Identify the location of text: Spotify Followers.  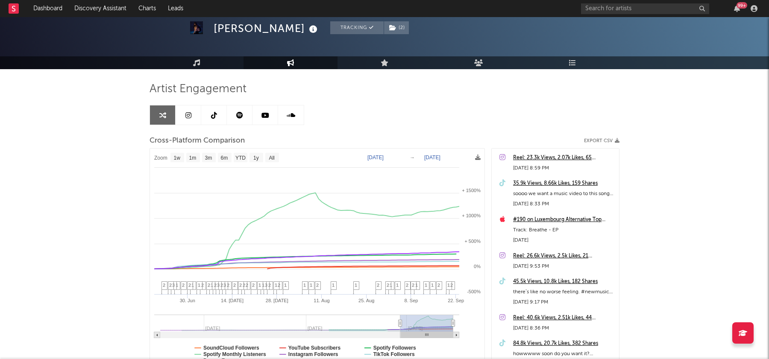
(395, 348).